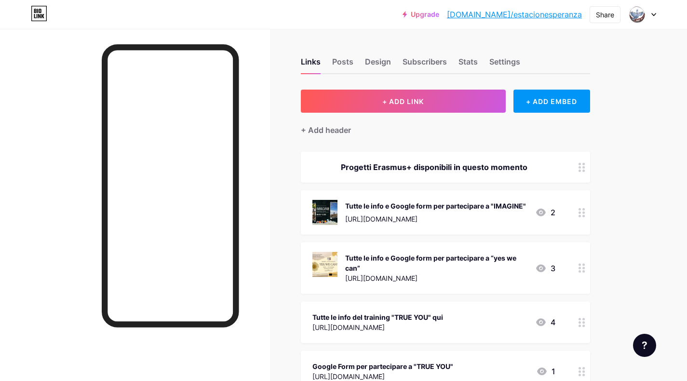  I want to click on div: Tutte le info e Google form per partecipare a “yes we can”, so click(436, 263).